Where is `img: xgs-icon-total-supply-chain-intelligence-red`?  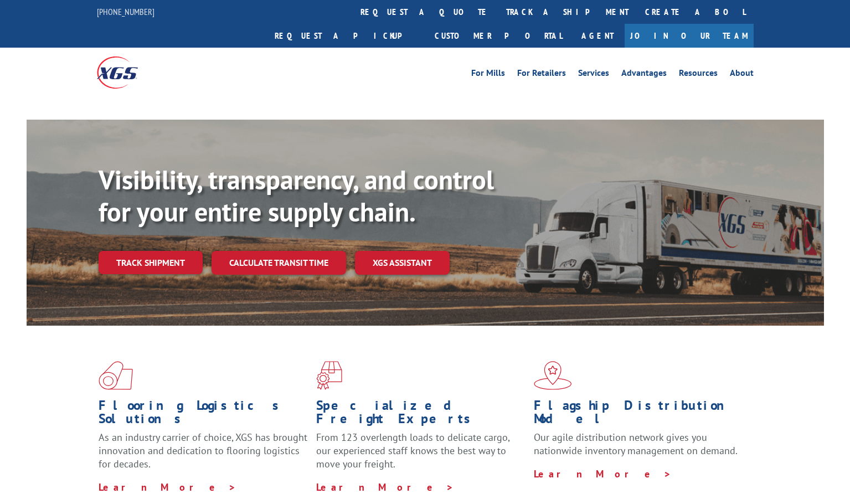
img: xgs-icon-total-supply-chain-intelligence-red is located at coordinates (116, 376).